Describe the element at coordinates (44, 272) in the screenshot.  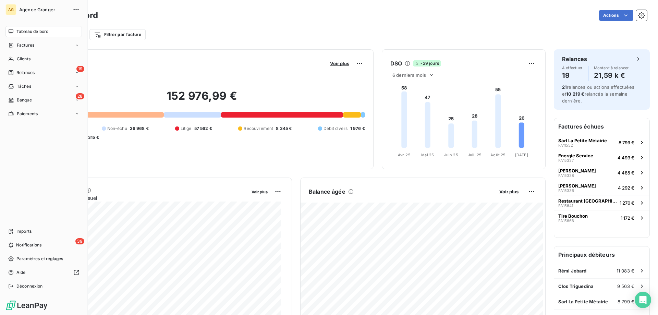
I see `a: Aide` at that location.